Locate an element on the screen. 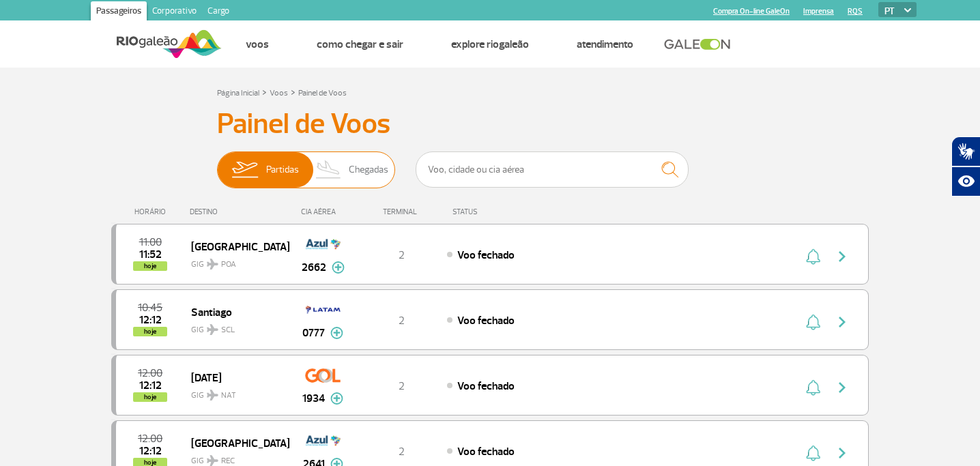 The height and width of the screenshot is (466, 980). a: RQS is located at coordinates (855, 11).